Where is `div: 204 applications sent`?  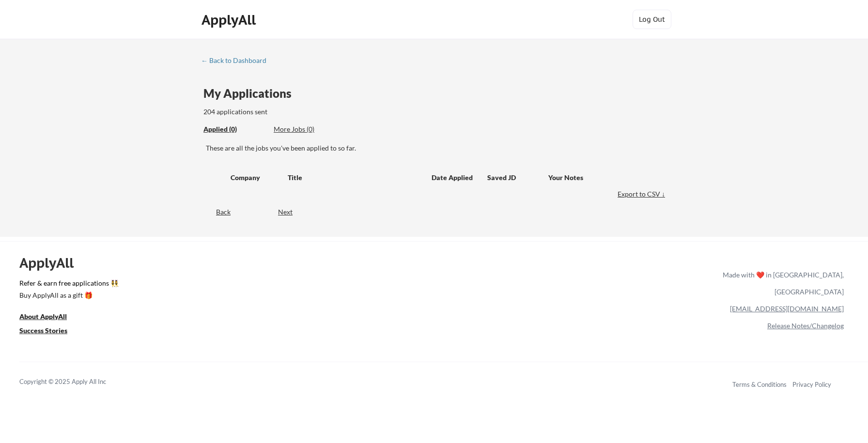
div: 204 applications sent is located at coordinates (297, 112).